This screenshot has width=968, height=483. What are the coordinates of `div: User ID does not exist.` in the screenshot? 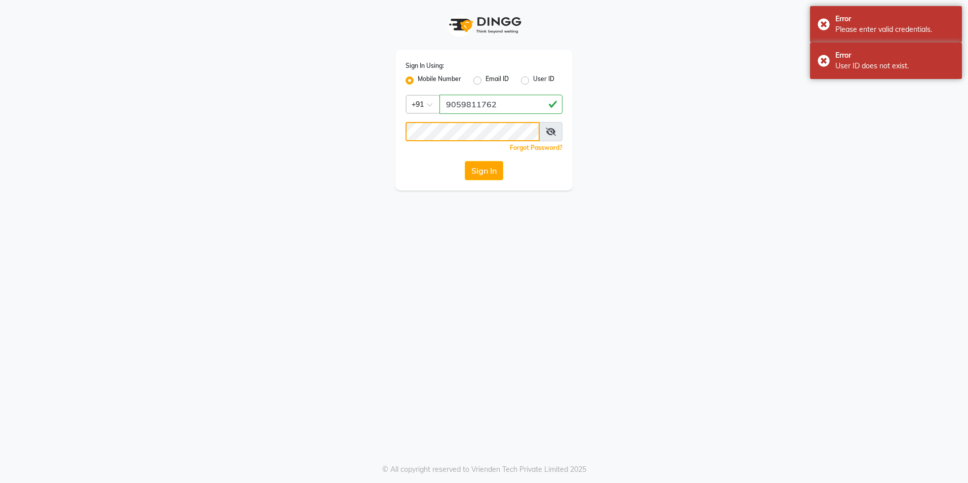 It's located at (895, 66).